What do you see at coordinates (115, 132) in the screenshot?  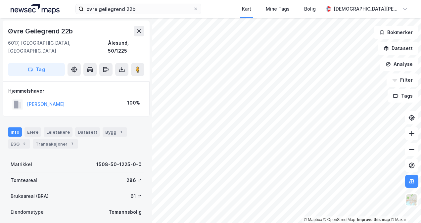 I see `div: Bygg` at bounding box center [115, 132].